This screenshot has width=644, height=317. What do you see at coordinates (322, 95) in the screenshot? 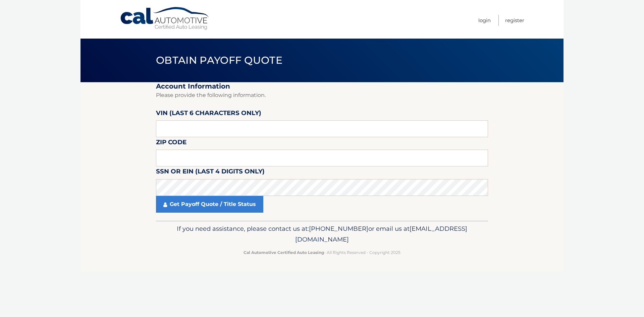
I see `p: Please provide the following information.` at bounding box center [322, 95].